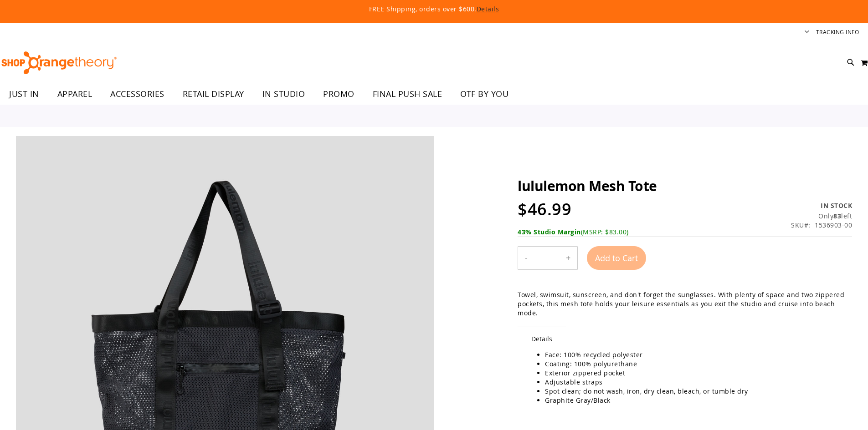 The height and width of the screenshot is (430, 868). Describe the element at coordinates (836, 205) in the screenshot. I see `span: In stock` at that location.